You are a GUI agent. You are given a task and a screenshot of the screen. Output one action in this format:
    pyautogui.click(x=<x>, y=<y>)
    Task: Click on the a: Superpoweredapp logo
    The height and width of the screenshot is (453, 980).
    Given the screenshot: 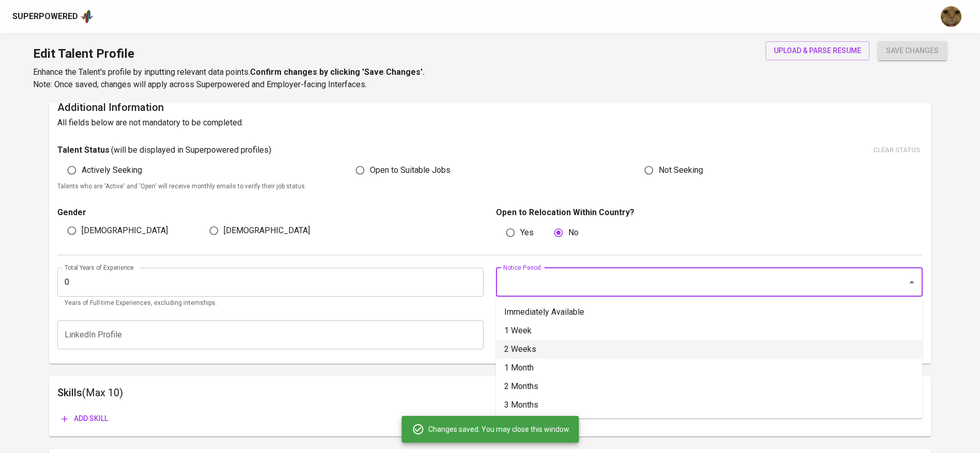 What is the action you would take?
    pyautogui.click(x=53, y=17)
    